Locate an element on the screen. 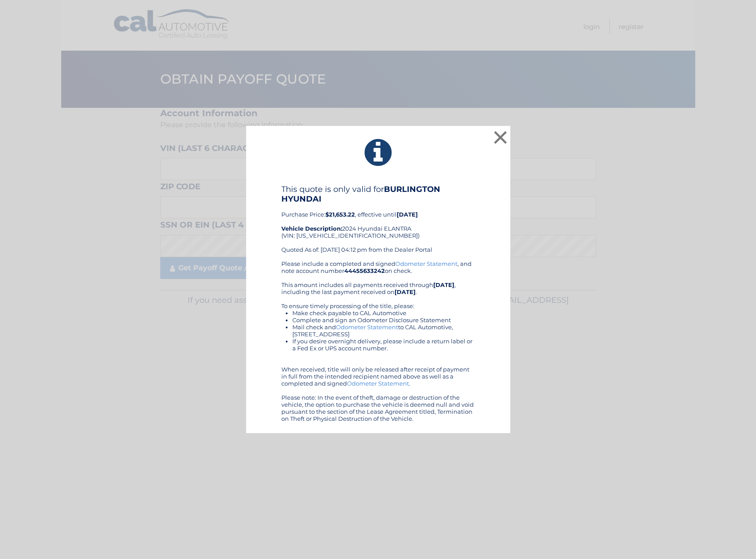  li: Make check payable to CAL Automotive is located at coordinates (383, 313).